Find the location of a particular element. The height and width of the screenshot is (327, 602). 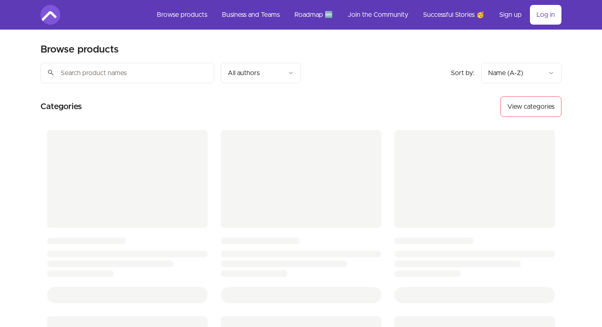

a: Sign up is located at coordinates (511, 15).